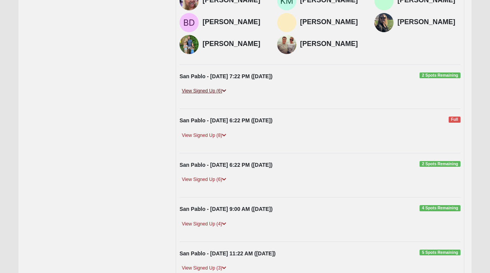  Describe the element at coordinates (384, 23) in the screenshot. I see `img: Abby Elder` at that location.